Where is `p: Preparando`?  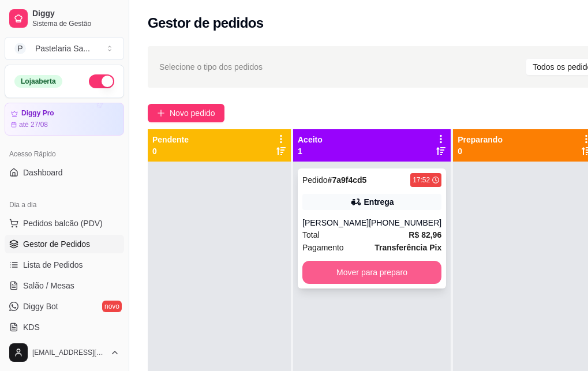
p: Preparando is located at coordinates (481, 140).